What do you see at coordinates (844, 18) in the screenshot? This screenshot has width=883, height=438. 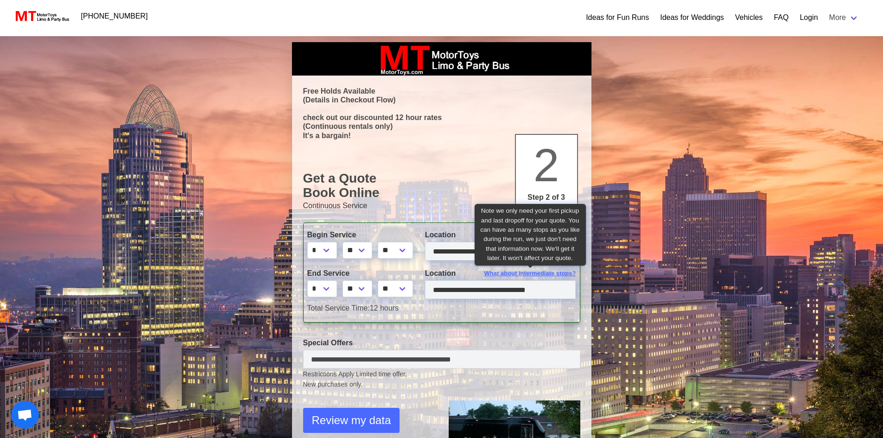 I see `a: More` at bounding box center [844, 18].